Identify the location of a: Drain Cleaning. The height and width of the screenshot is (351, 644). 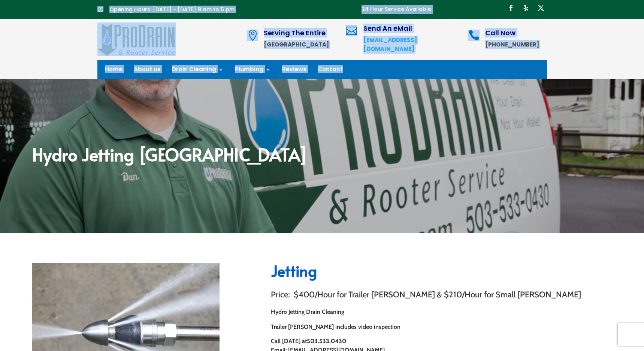
(198, 71).